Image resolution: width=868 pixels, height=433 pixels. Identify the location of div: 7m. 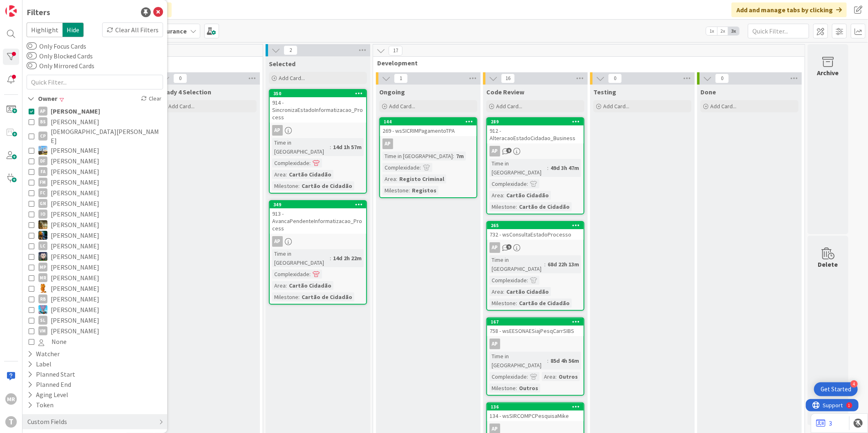
(460, 156).